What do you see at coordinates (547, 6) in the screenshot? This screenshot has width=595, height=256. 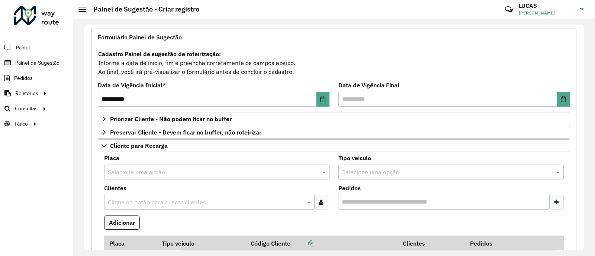 I see `h3: LUCAS` at bounding box center [547, 6].